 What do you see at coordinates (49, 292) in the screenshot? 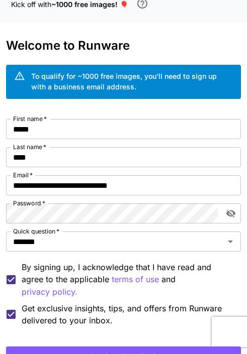
I see `button: By signing up, I acknowledge that I have read and agree to the applicable terms of use and` at bounding box center [49, 292].